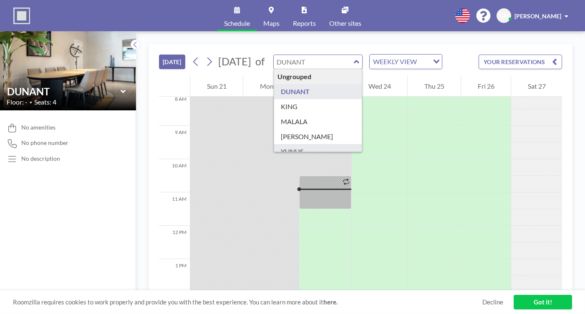  Describe the element at coordinates (405, 62) in the screenshot. I see `div: Search for option` at that location.